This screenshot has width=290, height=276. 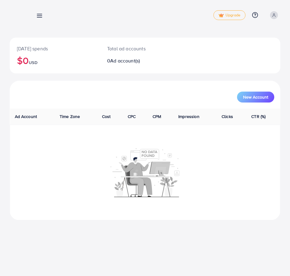 I want to click on span: Ad account(s), so click(x=125, y=61).